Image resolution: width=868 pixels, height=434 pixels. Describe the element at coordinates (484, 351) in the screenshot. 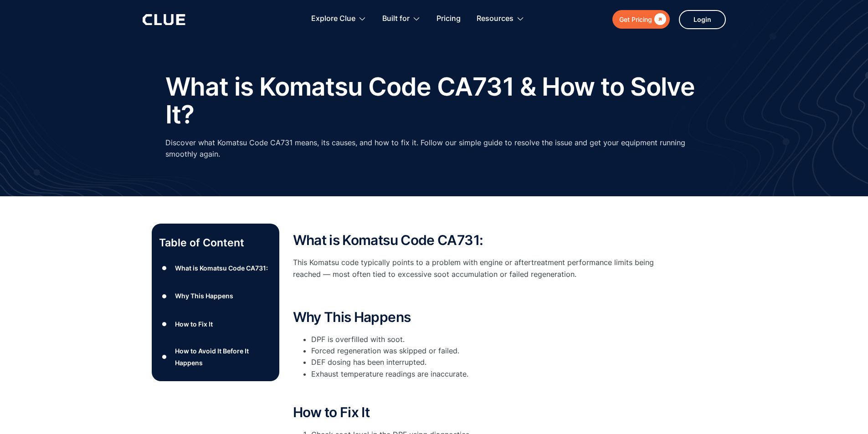

I see `li: Forced regeneration was skipped or failed.` at that location.